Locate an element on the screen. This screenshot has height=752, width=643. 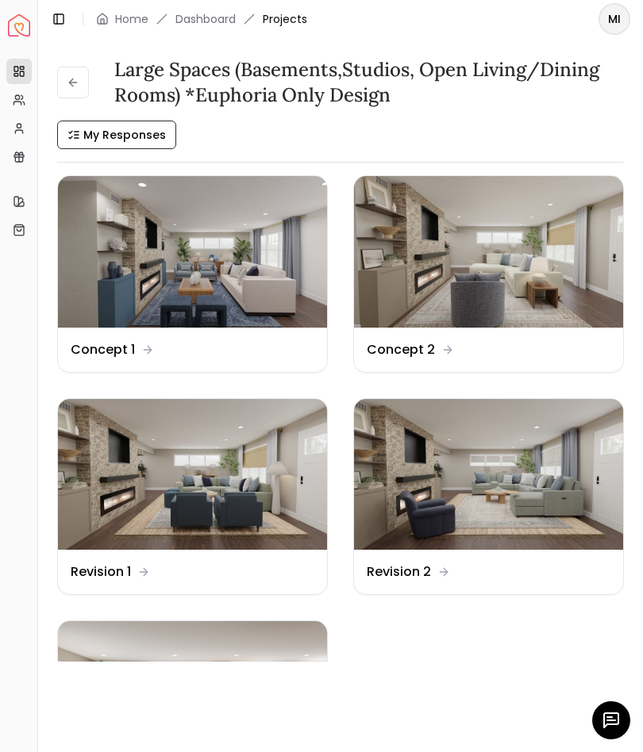
h3: Large Spaces (Basements,Studios, Open living/dining rooms) *Euphoria Only Design is located at coordinates (369, 83).